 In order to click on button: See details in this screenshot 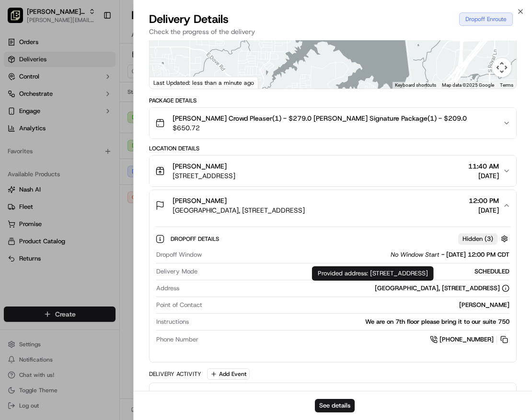, I will do `click(335, 406)`.